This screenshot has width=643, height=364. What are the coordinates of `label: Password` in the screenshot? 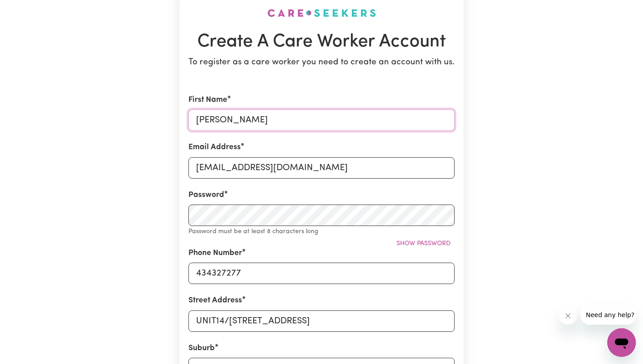 It's located at (207, 195).